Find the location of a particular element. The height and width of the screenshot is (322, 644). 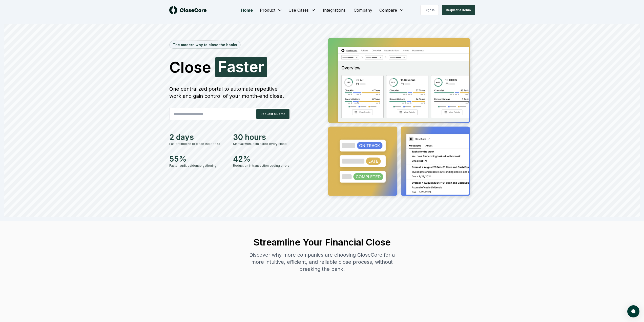

span: Use Cases is located at coordinates (298, 10).